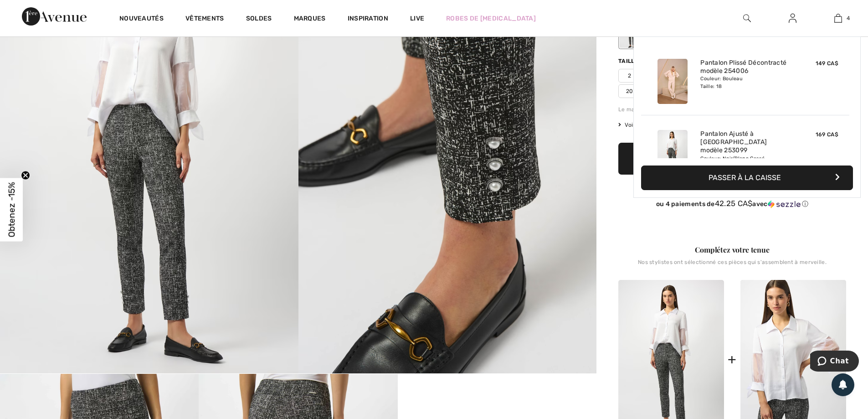 This screenshot has height=419, width=868. What do you see at coordinates (732, 205) in the screenshot?
I see `div: ou 4 paiements de42.25 CA$avecSezzle Cliquez pour en savoir plus sur Sezzle` at bounding box center [732, 205].